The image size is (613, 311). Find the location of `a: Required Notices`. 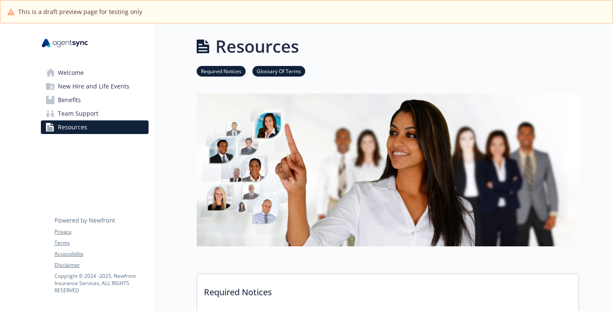

a: Required Notices is located at coordinates (221, 71).